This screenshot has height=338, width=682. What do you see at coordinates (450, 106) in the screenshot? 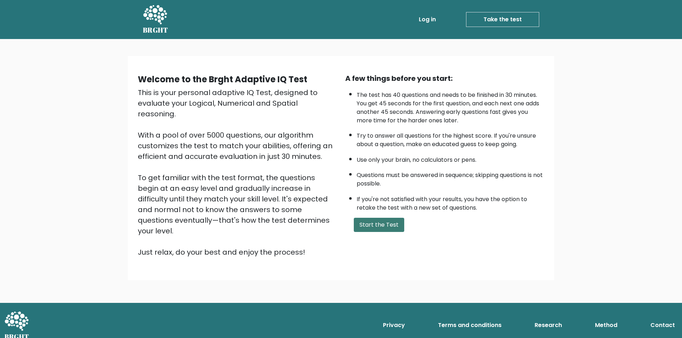
I see `li: The test has 40 questions and needs to be finished in 30 minutes. You get 45 seconds for the firs...` at bounding box center [450, 106].